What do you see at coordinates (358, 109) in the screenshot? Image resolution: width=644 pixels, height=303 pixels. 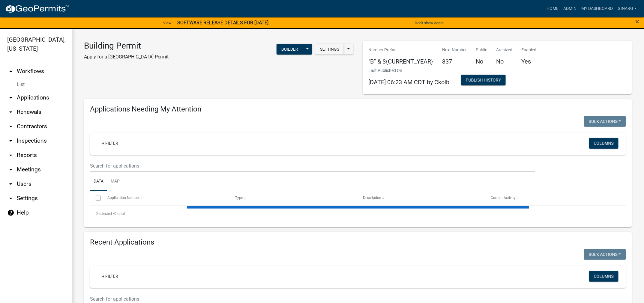 I see `h4: Applications Needing My Attention` at bounding box center [358, 109].